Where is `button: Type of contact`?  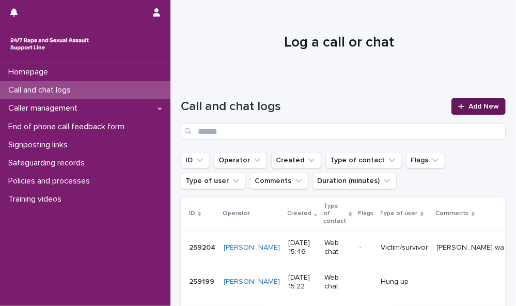 button: Type of contact is located at coordinates (363, 160).